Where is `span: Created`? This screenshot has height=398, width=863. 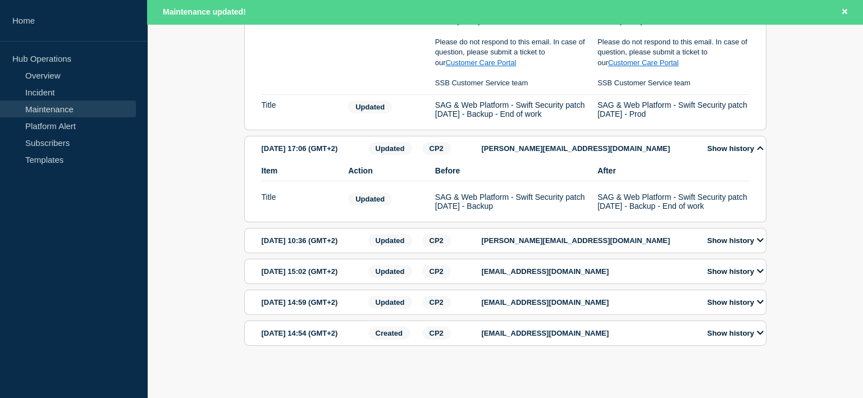 span: Created is located at coordinates (389, 333).